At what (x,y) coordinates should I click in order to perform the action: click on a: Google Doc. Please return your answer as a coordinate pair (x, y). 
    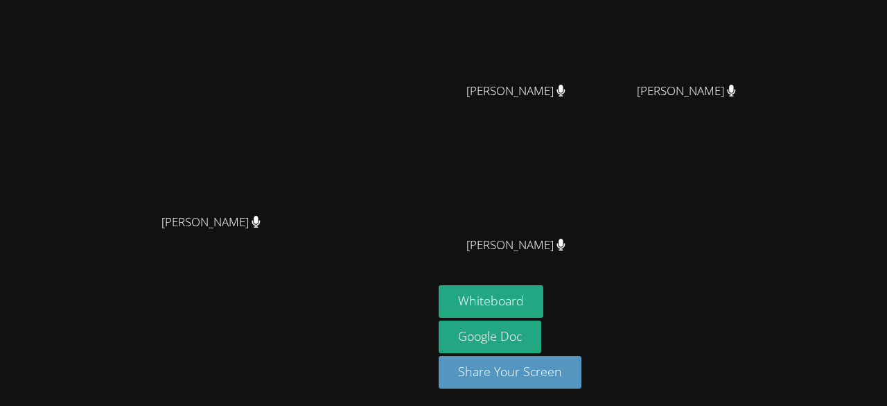
    Looking at the image, I should click on (490, 336).